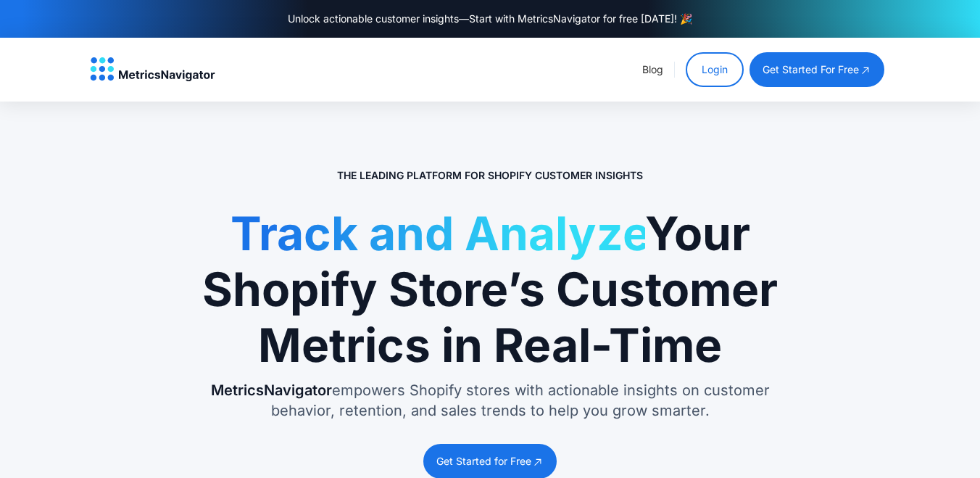  What do you see at coordinates (152, 70) in the screenshot?
I see `img: MetricsNavigator` at bounding box center [152, 70].